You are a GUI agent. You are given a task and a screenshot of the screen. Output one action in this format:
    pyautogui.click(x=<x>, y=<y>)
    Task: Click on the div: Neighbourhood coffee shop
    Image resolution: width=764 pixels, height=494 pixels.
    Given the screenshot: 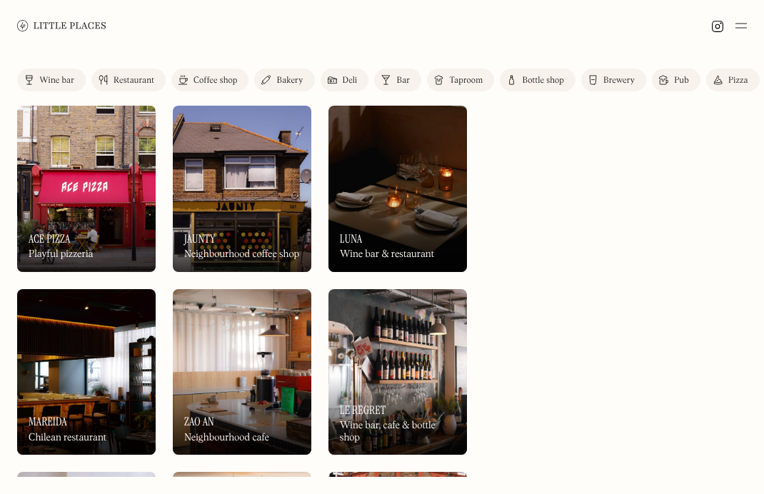 What is the action you would take?
    pyautogui.click(x=241, y=254)
    